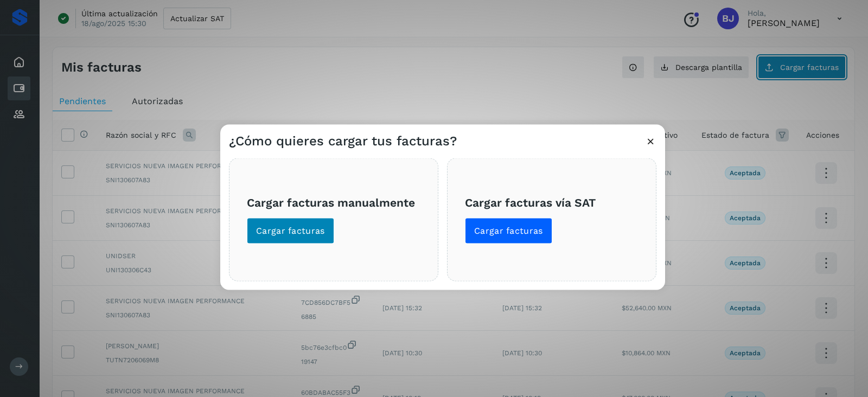 Image resolution: width=868 pixels, height=397 pixels. Describe the element at coordinates (343, 141) in the screenshot. I see `h3: ¿Cómo quieres cargar tus facturas?` at that location.